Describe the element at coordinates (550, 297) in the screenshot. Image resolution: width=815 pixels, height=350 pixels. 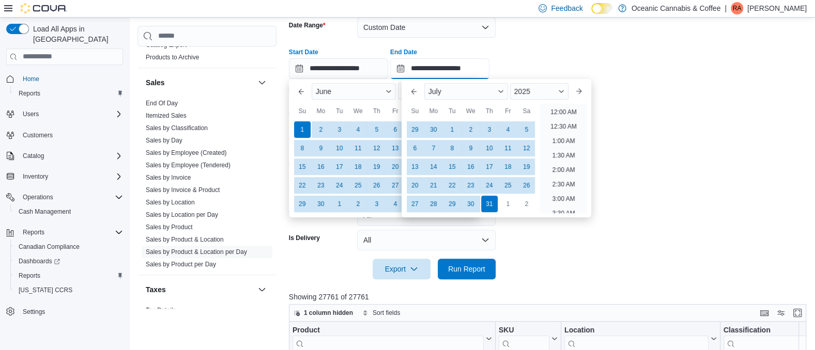
I see `p: Showing 27761 of 27761` at that location.